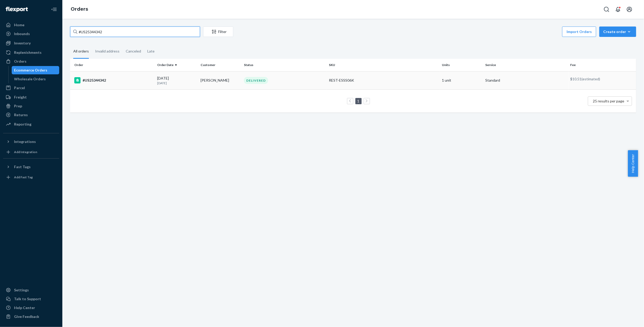  What do you see at coordinates (629, 9) in the screenshot?
I see `button: Open account menu` at bounding box center [629, 9].